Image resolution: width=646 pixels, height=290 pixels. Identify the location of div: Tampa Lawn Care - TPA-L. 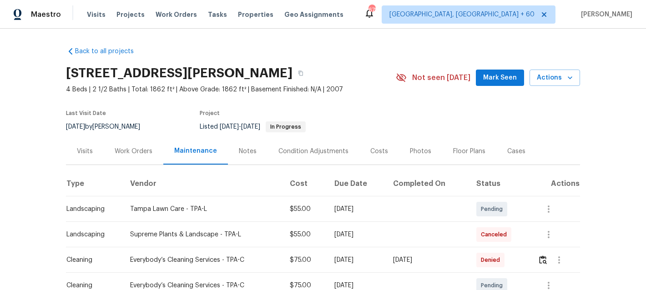
(202, 209).